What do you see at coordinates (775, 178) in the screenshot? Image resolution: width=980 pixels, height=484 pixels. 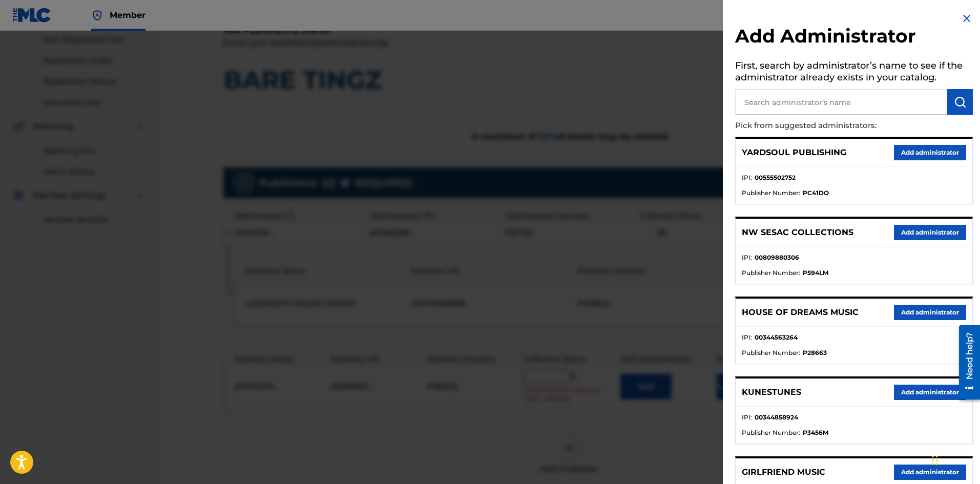 I see `strong: 00555502752` at bounding box center [775, 178].